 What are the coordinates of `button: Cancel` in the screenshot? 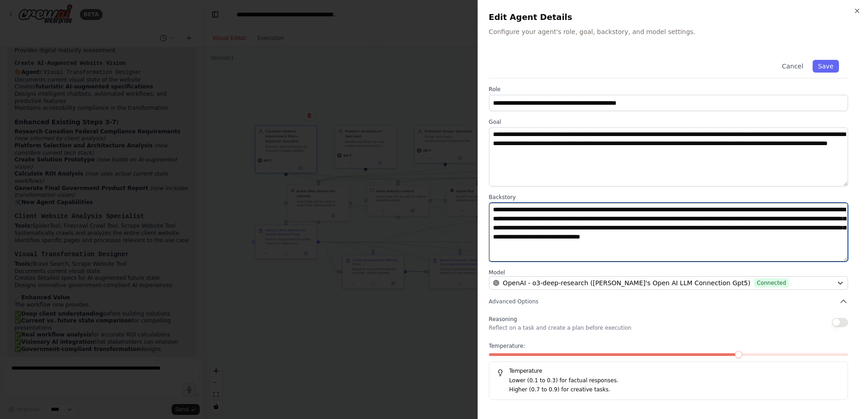 It's located at (793, 66).